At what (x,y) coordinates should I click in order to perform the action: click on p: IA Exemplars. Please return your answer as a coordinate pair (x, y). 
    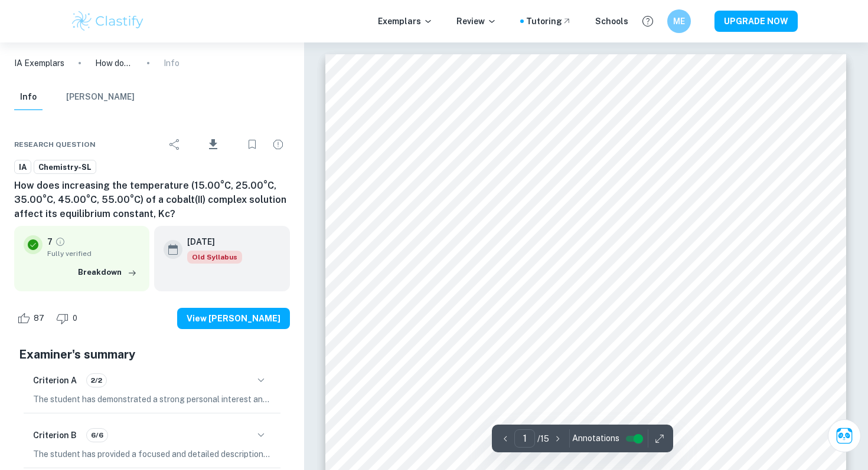
    Looking at the image, I should click on (39, 63).